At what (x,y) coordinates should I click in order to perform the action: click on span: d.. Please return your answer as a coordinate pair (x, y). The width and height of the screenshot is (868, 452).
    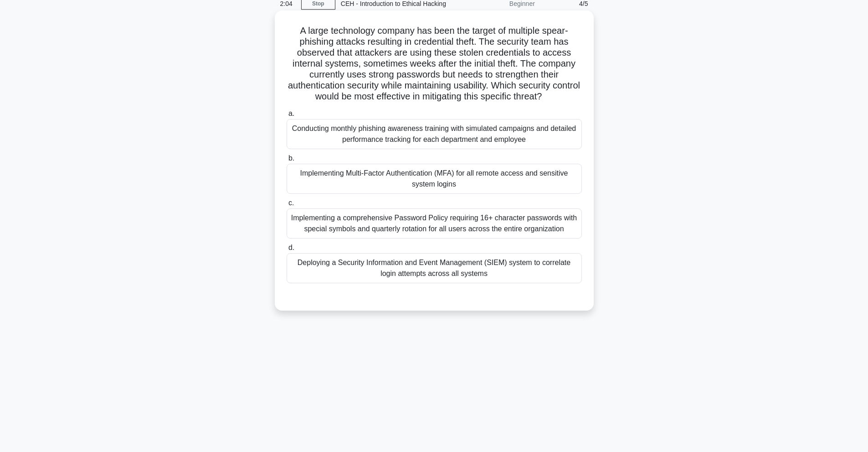
    Looking at the image, I should click on (291, 248).